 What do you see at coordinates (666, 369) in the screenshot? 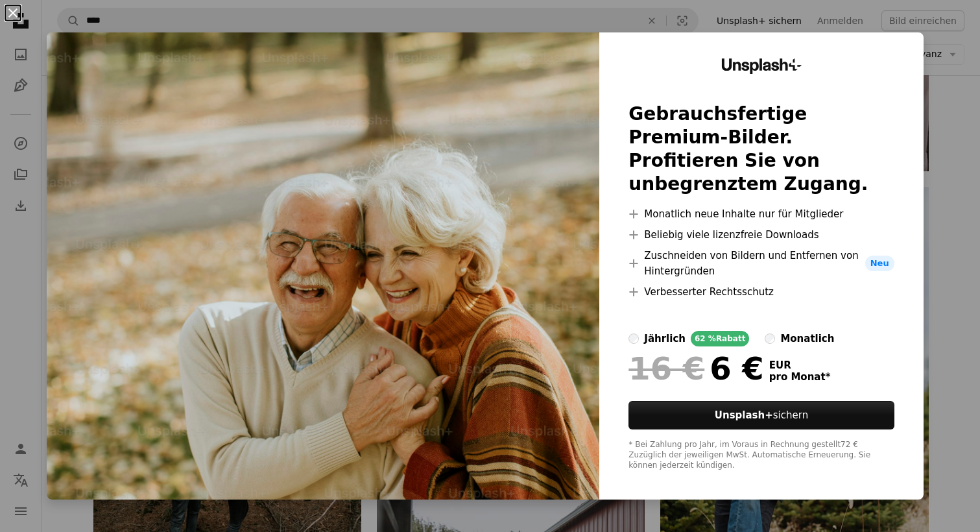
I see `span: 16 €` at bounding box center [666, 369].